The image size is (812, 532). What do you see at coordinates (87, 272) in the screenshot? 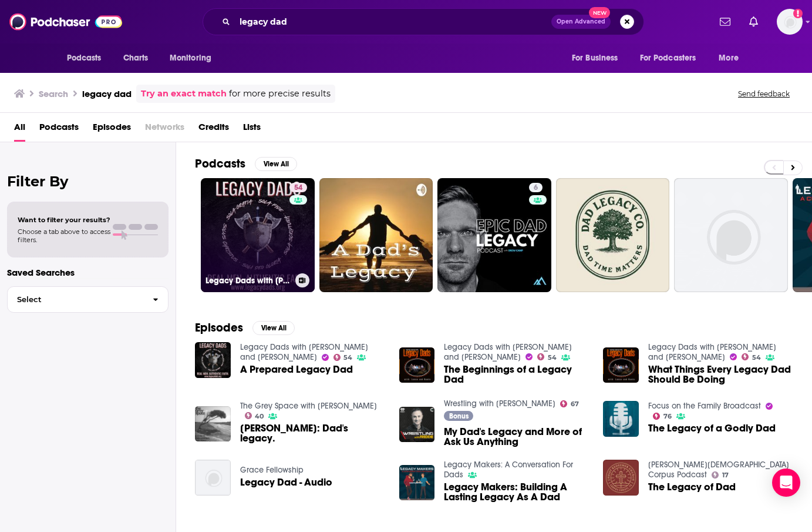
I see `p: Saved Searches` at bounding box center [87, 272].